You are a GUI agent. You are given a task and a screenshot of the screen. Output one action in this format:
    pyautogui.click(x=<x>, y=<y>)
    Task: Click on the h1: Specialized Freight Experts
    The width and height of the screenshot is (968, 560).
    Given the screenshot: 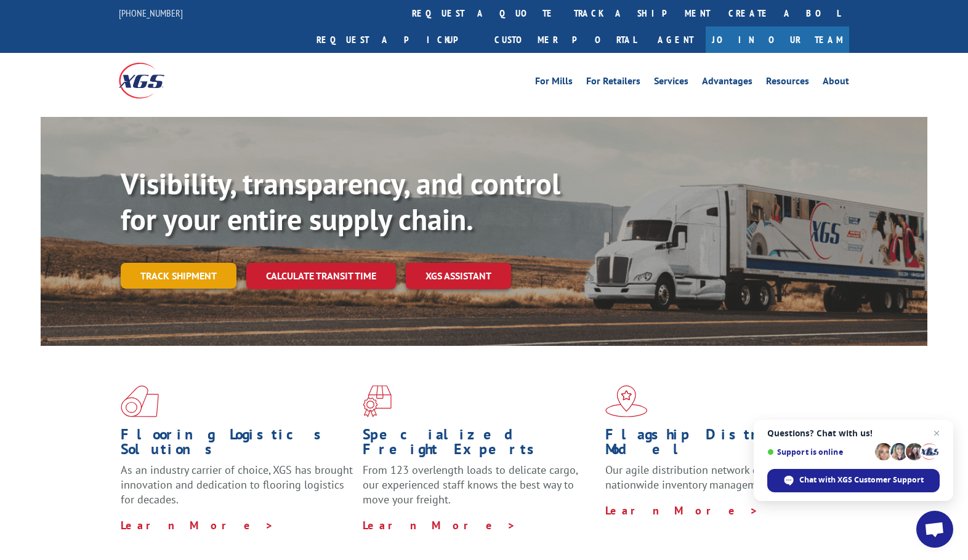 What is the action you would take?
    pyautogui.click(x=479, y=445)
    